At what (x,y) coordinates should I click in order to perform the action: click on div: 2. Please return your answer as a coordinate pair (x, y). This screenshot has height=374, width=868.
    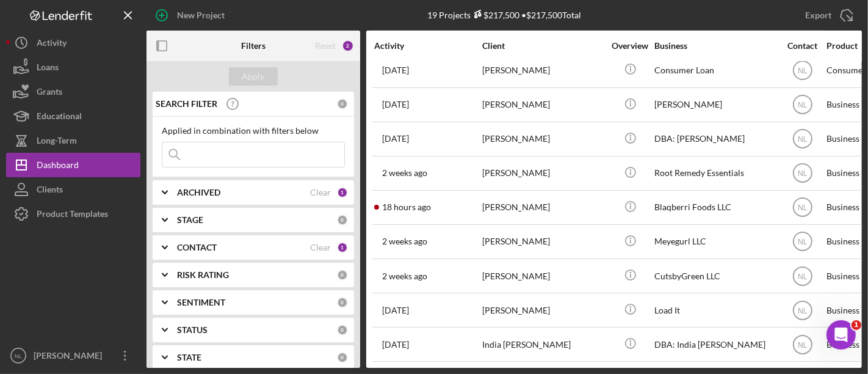
    Looking at the image, I should click on (348, 46).